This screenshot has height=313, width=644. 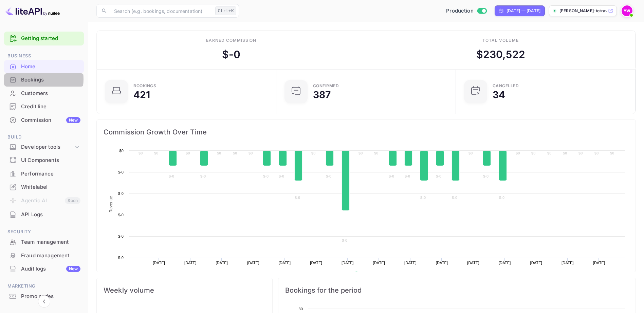 I want to click on a: Getting started, so click(x=51, y=38).